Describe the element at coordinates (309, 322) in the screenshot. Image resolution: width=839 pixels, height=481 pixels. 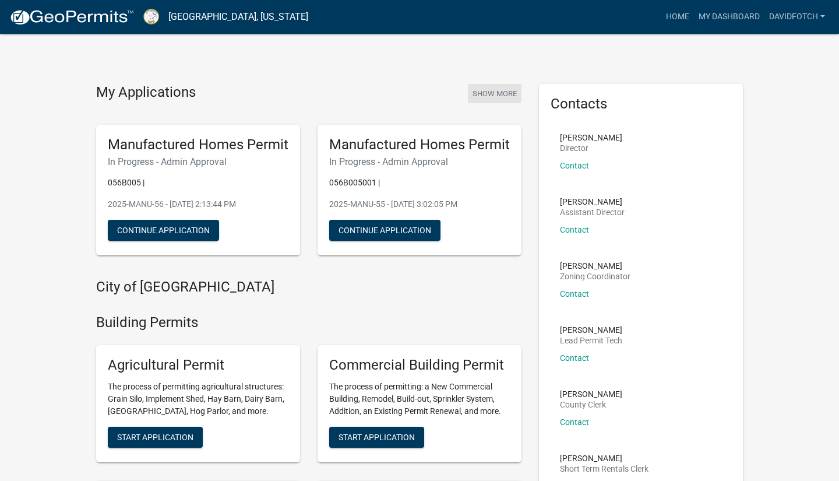
I see `h4: Building Permits` at that location.